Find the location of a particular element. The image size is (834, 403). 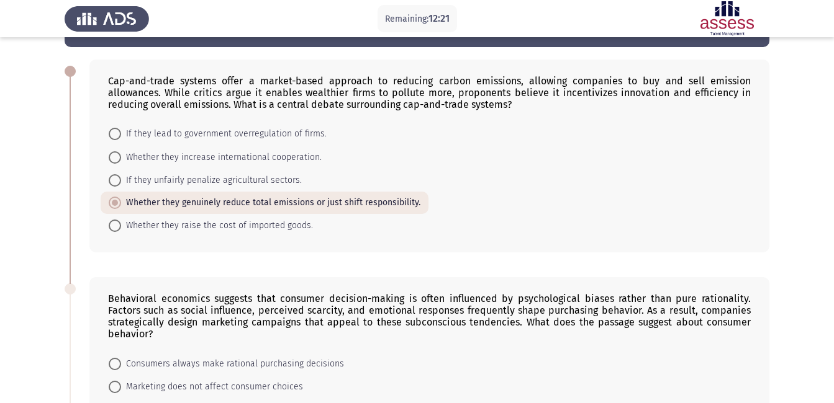

span: If they lead to government overregulation of firms. is located at coordinates (223, 134).